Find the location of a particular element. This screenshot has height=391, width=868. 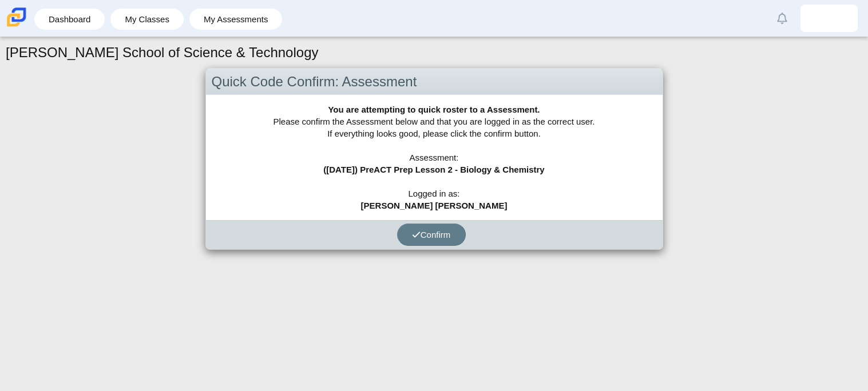

b: You are attempting to quick roster to a Assessment. is located at coordinates (434, 109).